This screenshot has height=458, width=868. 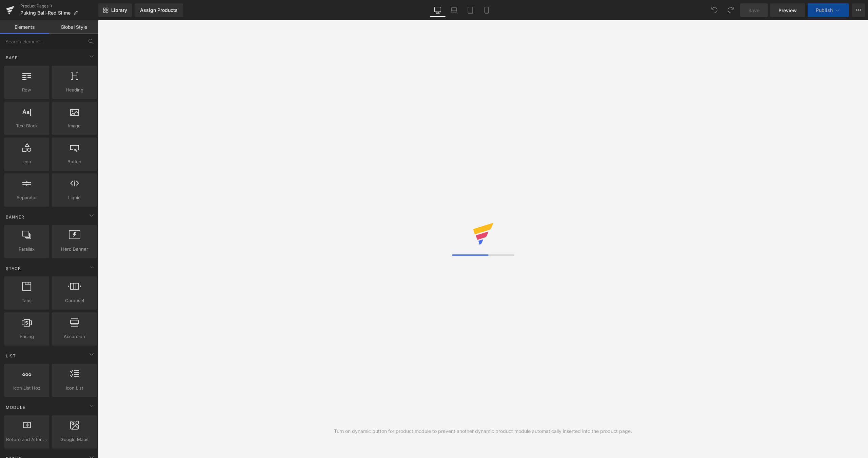 What do you see at coordinates (470, 10) in the screenshot?
I see `a: Tablet` at bounding box center [470, 10].